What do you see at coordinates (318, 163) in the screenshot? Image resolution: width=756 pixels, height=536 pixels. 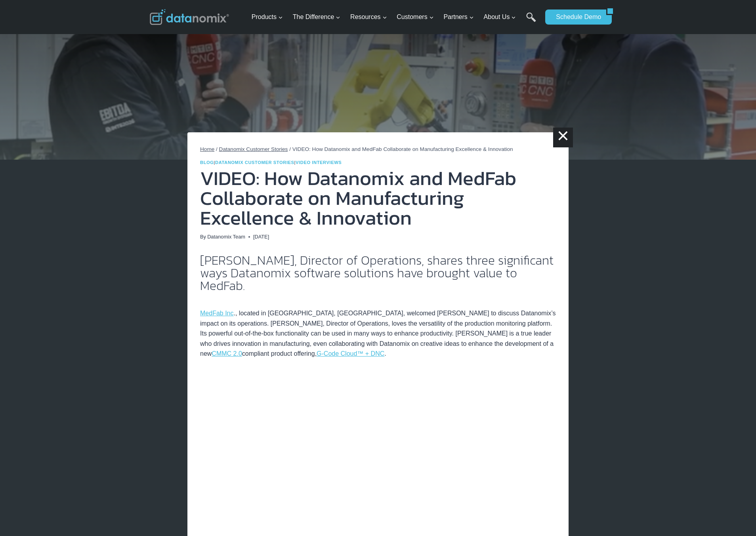 I see `a: Video Interviews` at bounding box center [318, 163].